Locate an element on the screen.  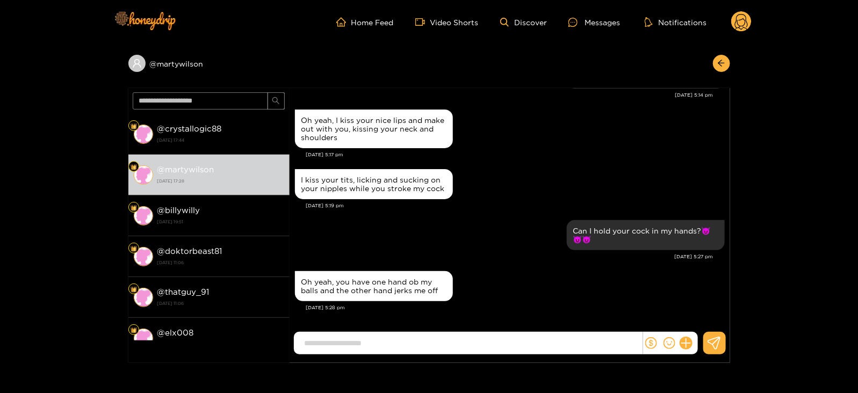
strong: @ elx008 is located at coordinates (176, 333).